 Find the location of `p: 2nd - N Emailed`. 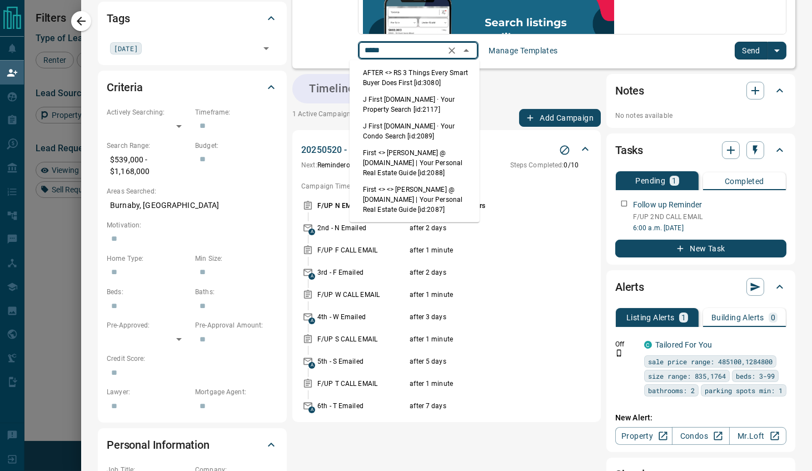

p: 2nd - N Emailed is located at coordinates (362, 228).